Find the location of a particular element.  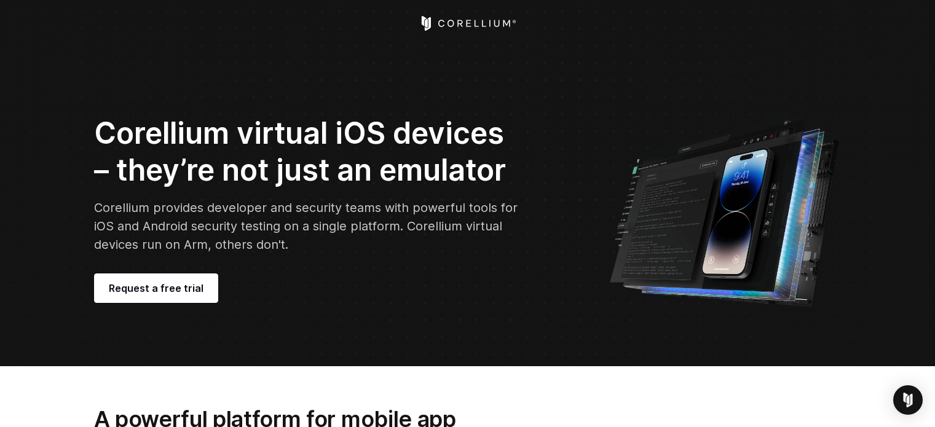

img: Corellium UI is located at coordinates (725, 209).